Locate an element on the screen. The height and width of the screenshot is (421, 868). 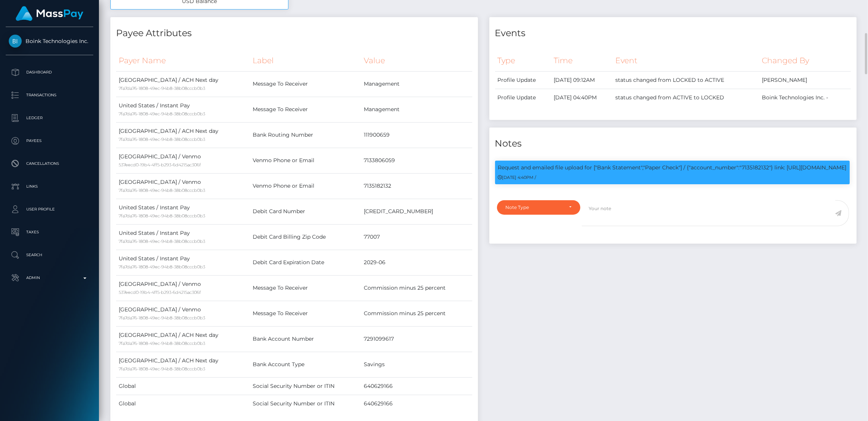
p: Dashboard is located at coordinates (49, 72).